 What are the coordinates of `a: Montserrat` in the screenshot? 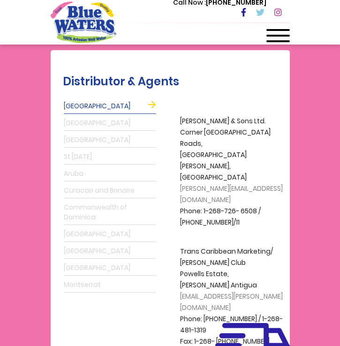 It's located at (110, 285).